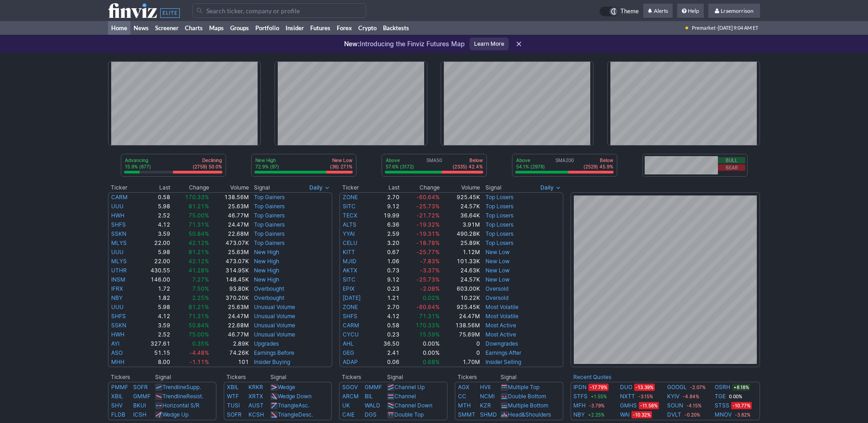 The width and height of the screenshot is (868, 423). Describe the element at coordinates (499, 206) in the screenshot. I see `a: Top Losers` at that location.